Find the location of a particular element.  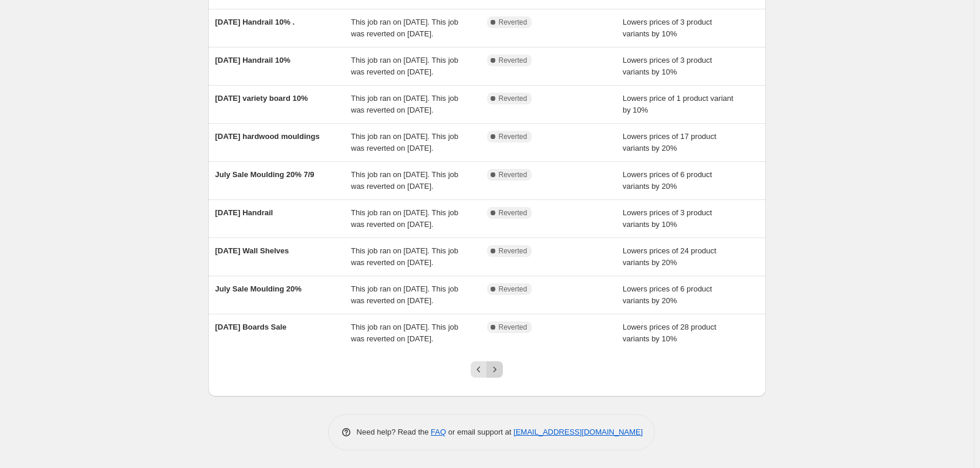

a: FAQ is located at coordinates (438, 432).